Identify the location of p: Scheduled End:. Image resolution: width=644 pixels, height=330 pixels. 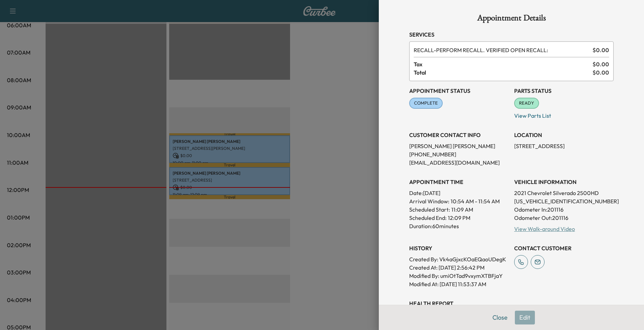
(428, 218).